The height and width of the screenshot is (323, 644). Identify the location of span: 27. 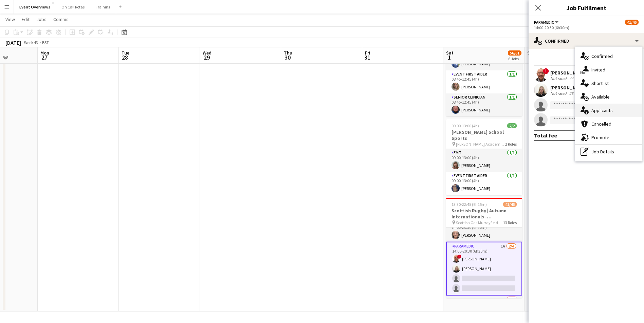
(45, 57).